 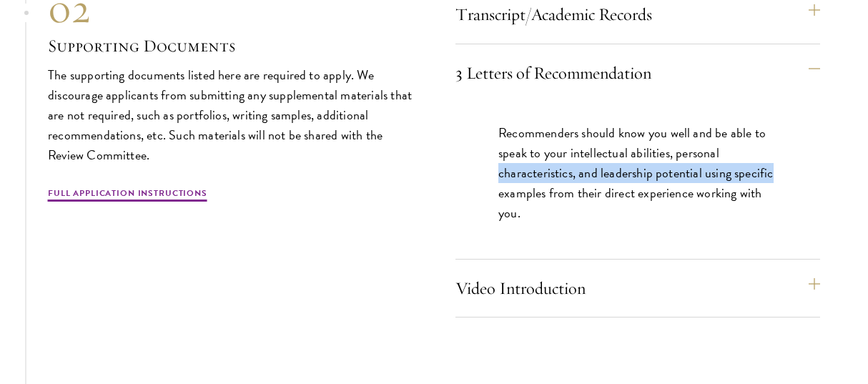 I want to click on p: The supporting documents listed here are required to apply. We discourage applicants from submitt..., so click(x=230, y=116).